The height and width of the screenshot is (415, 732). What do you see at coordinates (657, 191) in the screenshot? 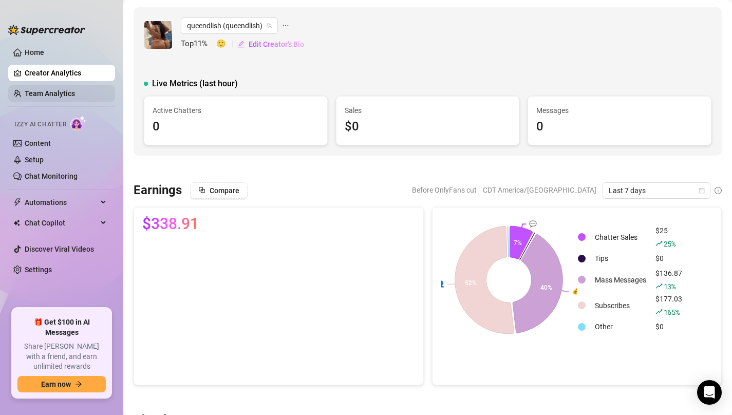
I see `span: Last 7 days` at bounding box center [657, 191].